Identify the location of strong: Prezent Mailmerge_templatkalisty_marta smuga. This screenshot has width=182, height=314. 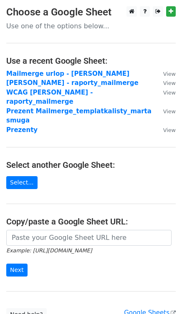
(79, 116).